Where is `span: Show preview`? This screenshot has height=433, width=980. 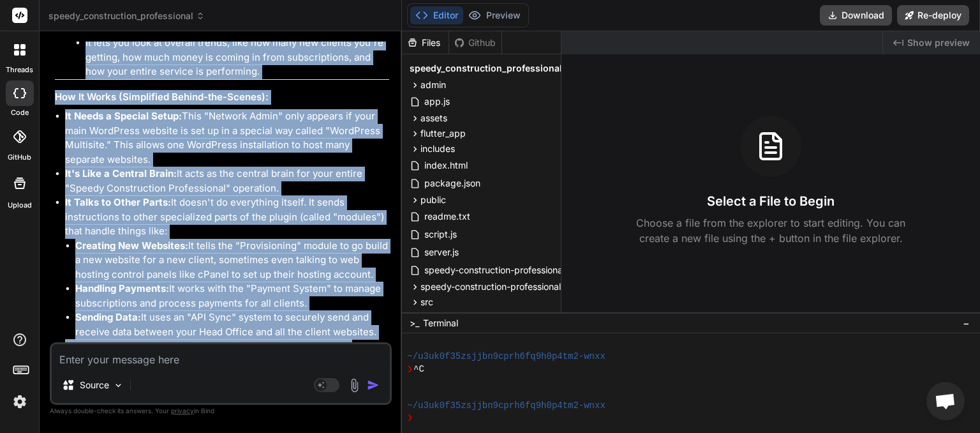 span: Show preview is located at coordinates (938, 43).